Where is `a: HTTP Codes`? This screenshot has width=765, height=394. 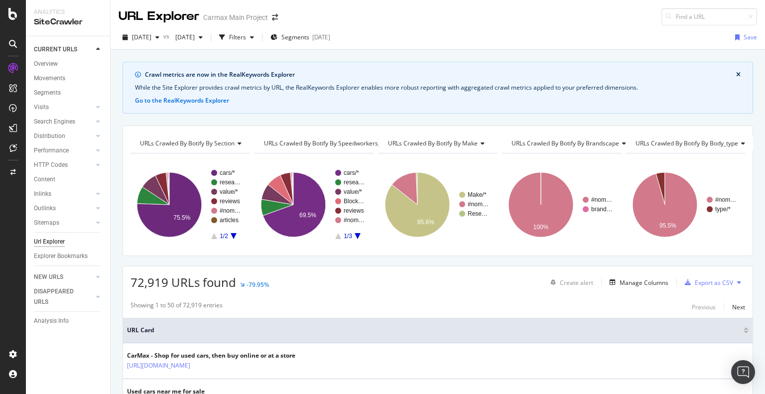
a: HTTP Codes is located at coordinates (63, 165).